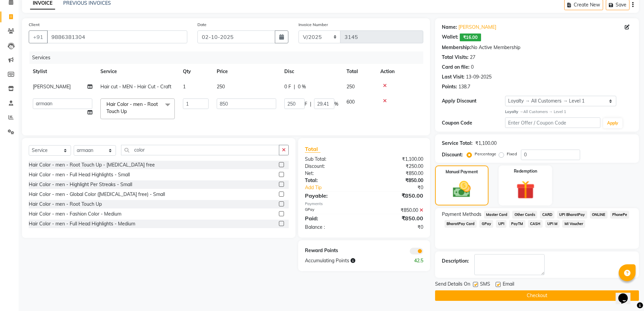  What do you see at coordinates (75, 214) in the screenshot?
I see `div: Hair Color - men - Fashion Color - Medium` at bounding box center [75, 214].